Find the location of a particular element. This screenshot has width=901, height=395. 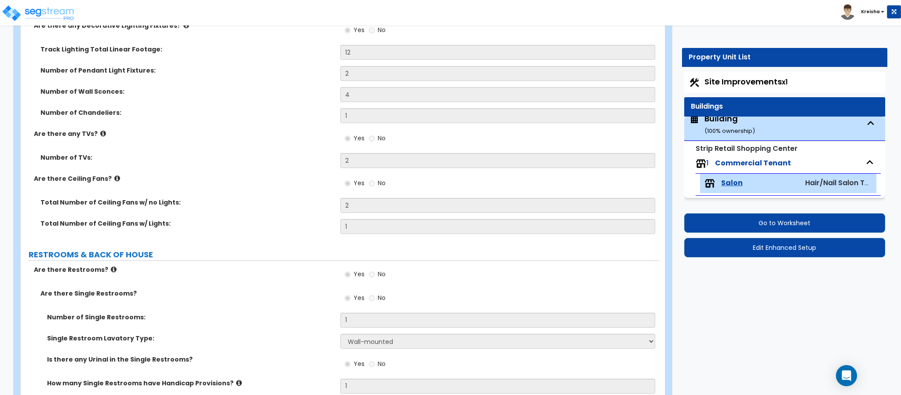

label: Are there Ceiling Fans? is located at coordinates (184, 179).